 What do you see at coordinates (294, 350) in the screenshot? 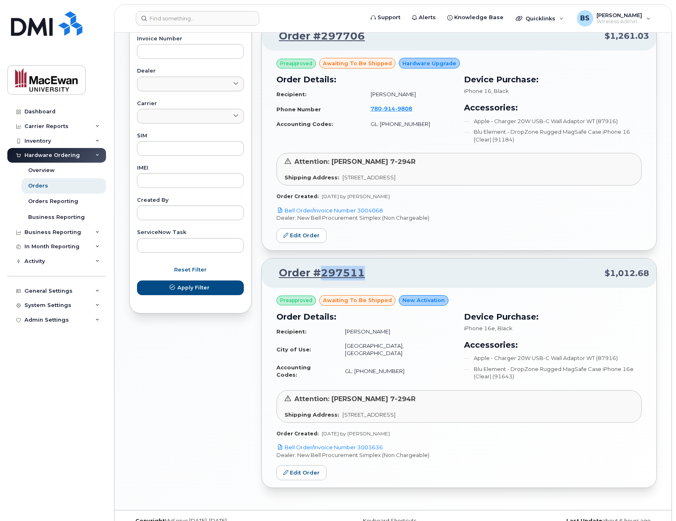
I see `strong: City of Use:` at bounding box center [294, 350].